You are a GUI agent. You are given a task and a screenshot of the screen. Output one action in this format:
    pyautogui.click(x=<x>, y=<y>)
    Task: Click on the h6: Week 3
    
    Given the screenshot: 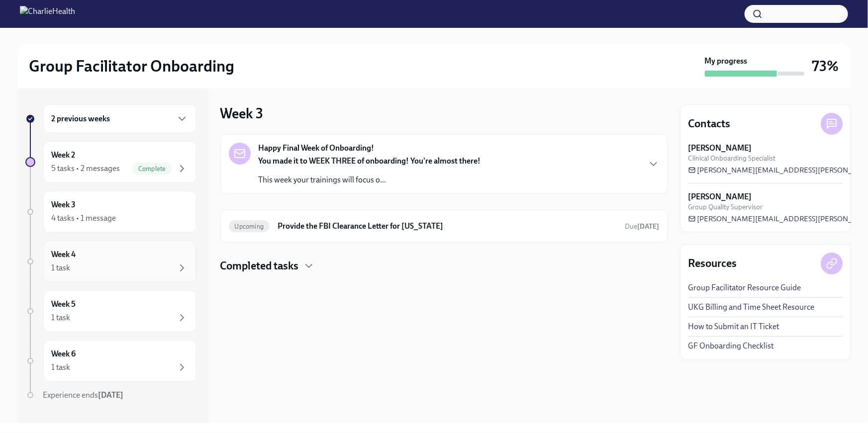 What is the action you would take?
    pyautogui.click(x=64, y=205)
    